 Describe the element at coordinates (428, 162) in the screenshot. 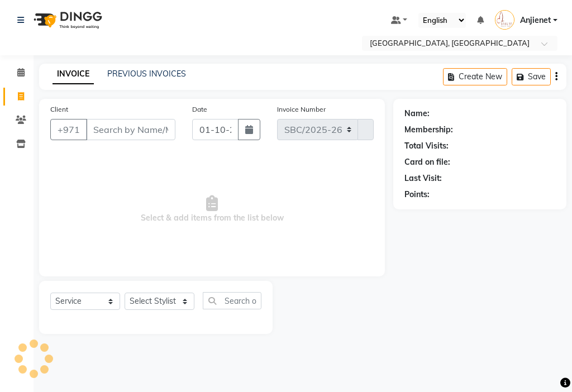

I see `div: Card on file:` at that location.